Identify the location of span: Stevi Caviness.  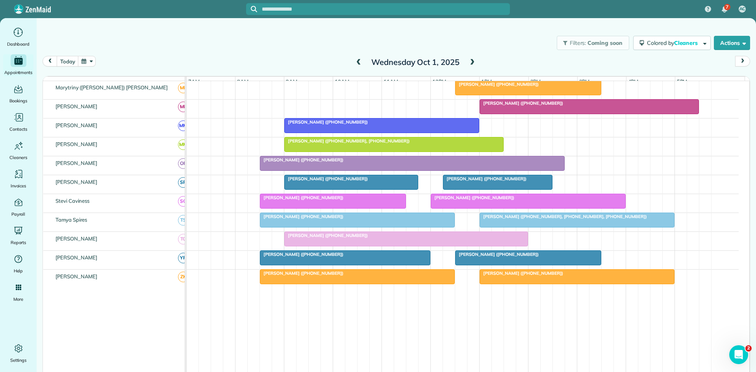
(72, 201).